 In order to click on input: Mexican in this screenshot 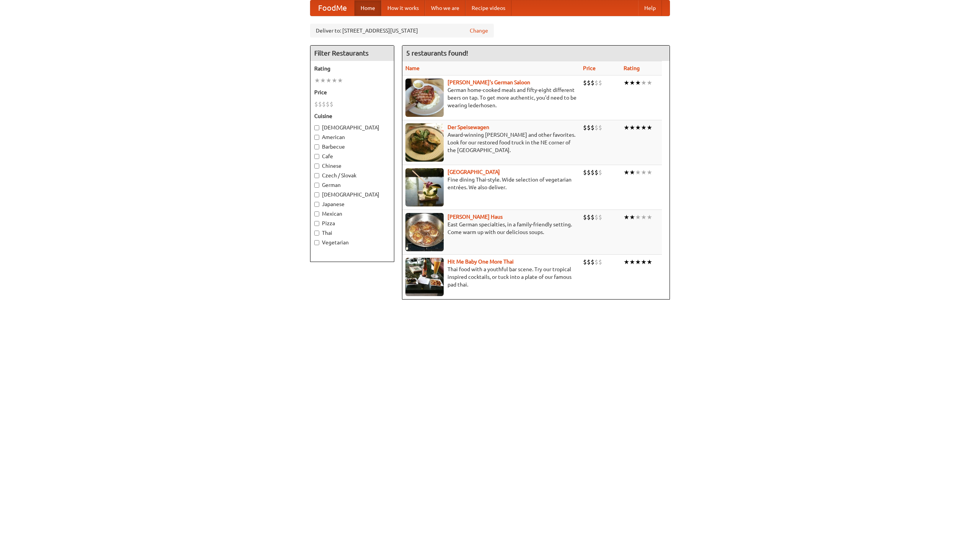, I will do `click(316, 214)`.